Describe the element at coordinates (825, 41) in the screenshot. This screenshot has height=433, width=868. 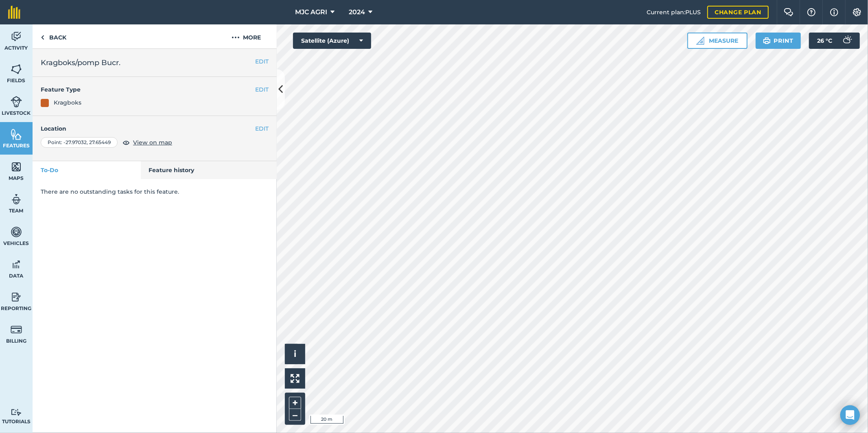
I see `span: 26 ° C` at that location.